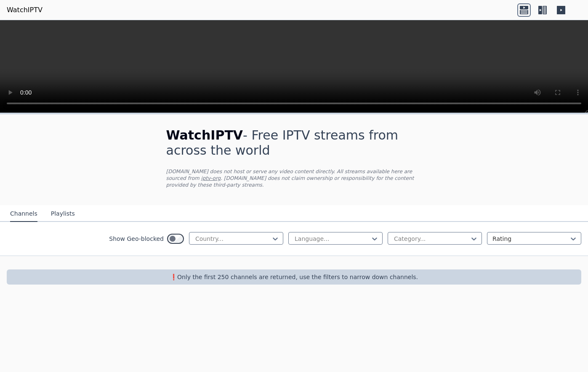 The height and width of the screenshot is (372, 588). Describe the element at coordinates (293, 277) in the screenshot. I see `p: ❗️Only the first 250 channels are returned, use the filters to narrow down channels.` at that location.